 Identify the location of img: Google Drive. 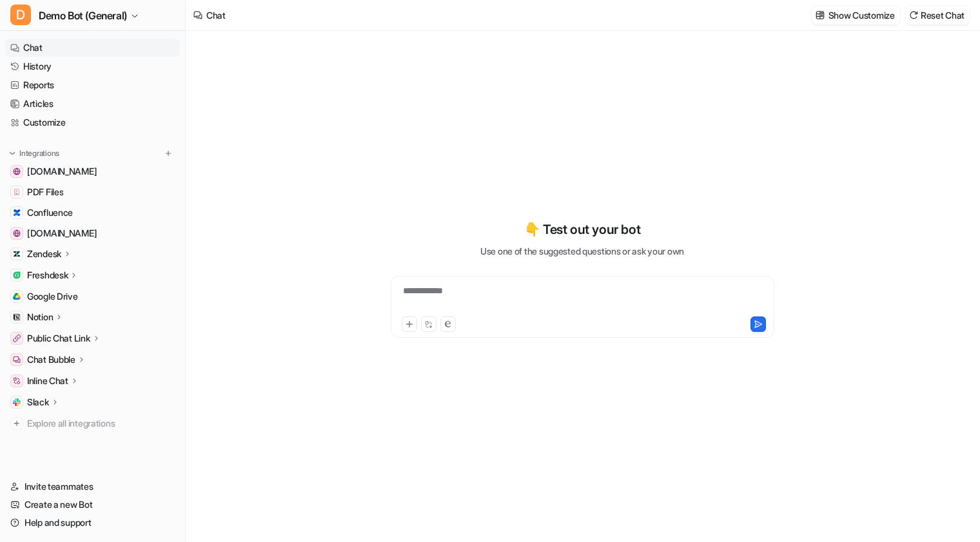
(17, 296).